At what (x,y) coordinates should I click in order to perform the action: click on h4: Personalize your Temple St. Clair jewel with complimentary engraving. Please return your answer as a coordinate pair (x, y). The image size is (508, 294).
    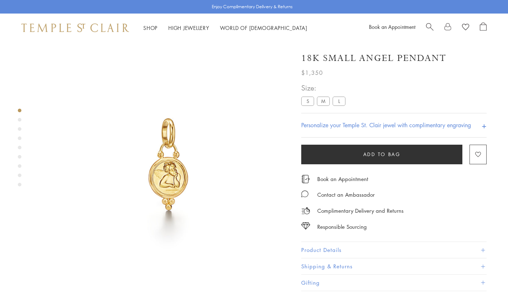
    Looking at the image, I should click on (386, 125).